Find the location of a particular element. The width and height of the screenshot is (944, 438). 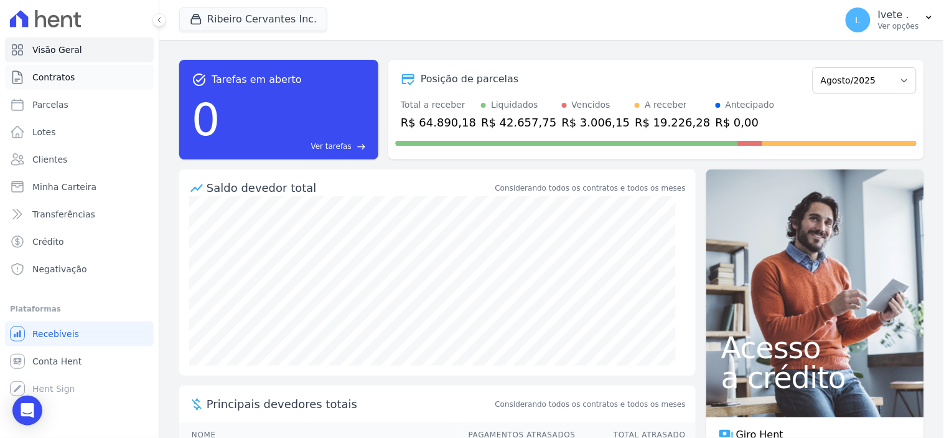

a: Contratos is located at coordinates (79, 77).